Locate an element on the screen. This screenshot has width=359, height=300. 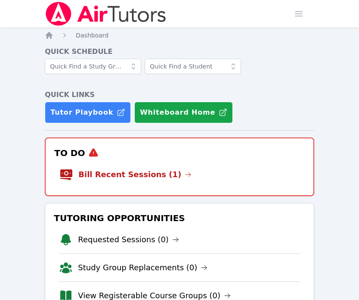
a: Dashboard is located at coordinates (92, 35).